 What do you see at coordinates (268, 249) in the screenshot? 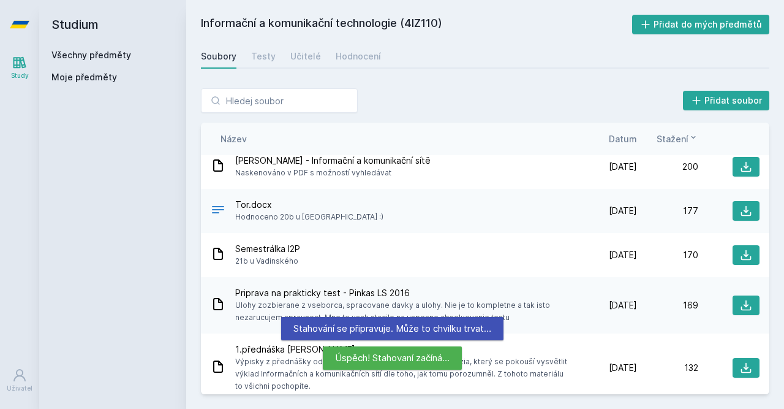
I see `span: Semestrálka I2P` at bounding box center [268, 249].